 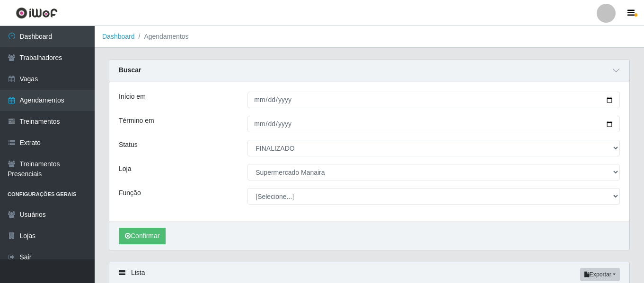 I want to click on li: Agendamentos, so click(x=162, y=36).